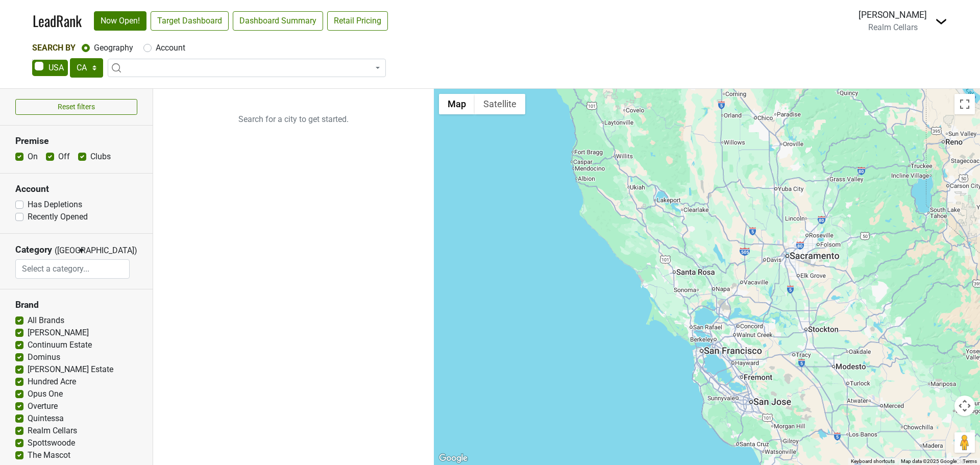 Image resolution: width=980 pixels, height=465 pixels. I want to click on label: Hundred Acre, so click(52, 382).